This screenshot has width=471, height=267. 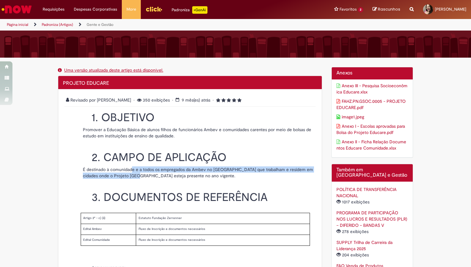 What do you see at coordinates (86, 83) in the screenshot?
I see `span: PROJETO EDUCARE` at bounding box center [86, 83].